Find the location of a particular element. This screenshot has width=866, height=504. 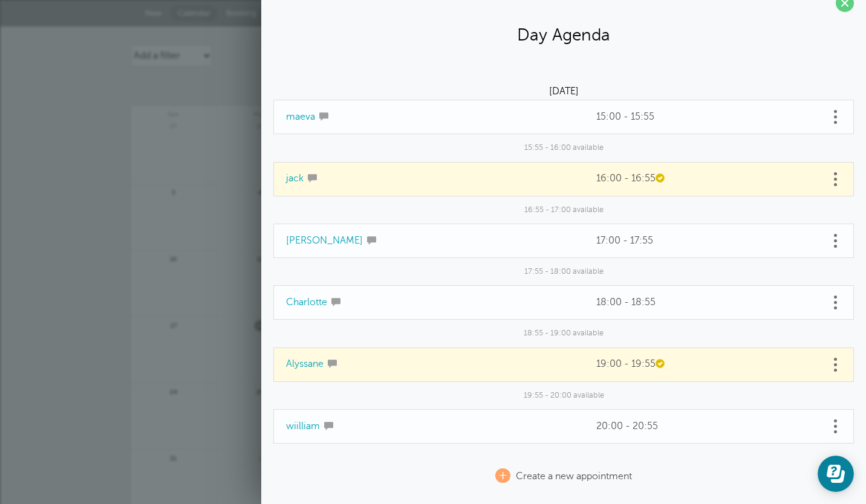

span: 31 is located at coordinates (173, 458).